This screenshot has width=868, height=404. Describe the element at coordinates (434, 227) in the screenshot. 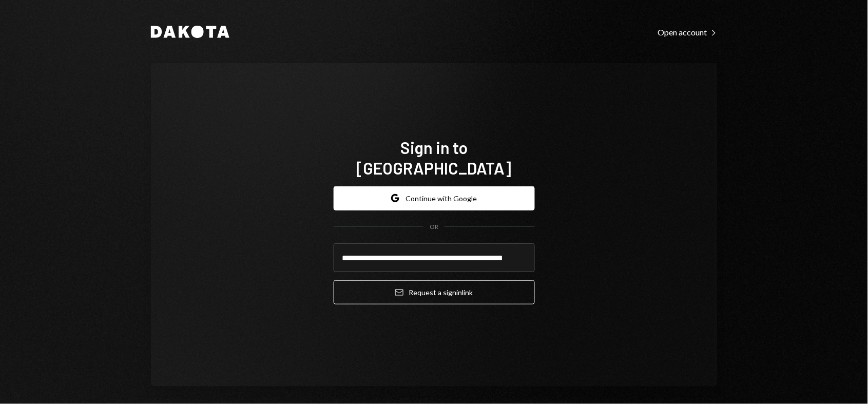

I see `div: OR` at that location.